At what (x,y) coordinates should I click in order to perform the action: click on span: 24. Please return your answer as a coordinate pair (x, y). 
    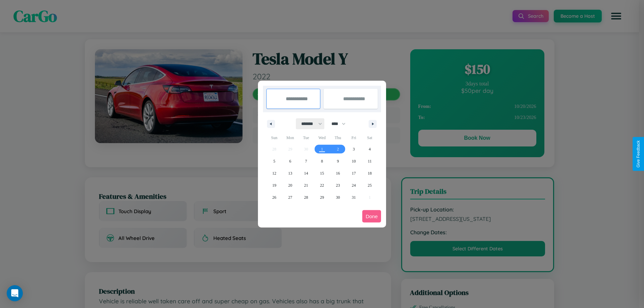
    Looking at the image, I should click on (354, 185).